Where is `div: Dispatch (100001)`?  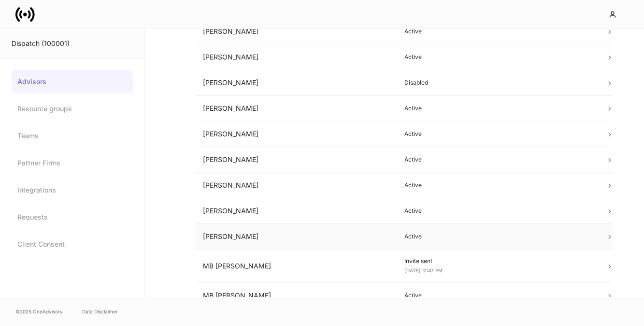
div: Dispatch (100001) is located at coordinates (72, 44).